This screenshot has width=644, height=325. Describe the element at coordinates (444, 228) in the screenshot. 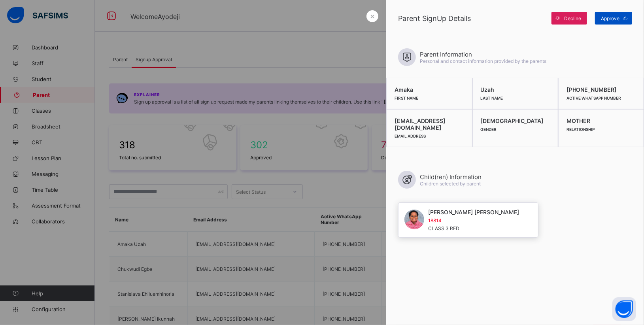

I see `span: CLASS 3 RED` at that location.